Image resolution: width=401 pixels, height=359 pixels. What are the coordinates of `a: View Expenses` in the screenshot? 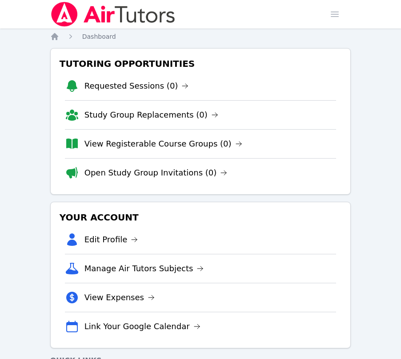 It's located at (120, 297).